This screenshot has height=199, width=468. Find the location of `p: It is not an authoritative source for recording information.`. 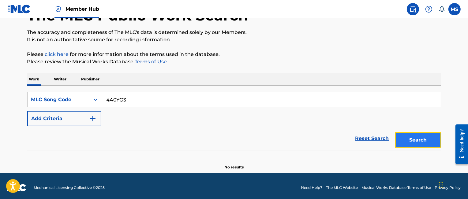

p: It is not an authoritative source for recording information. is located at coordinates (234, 40).